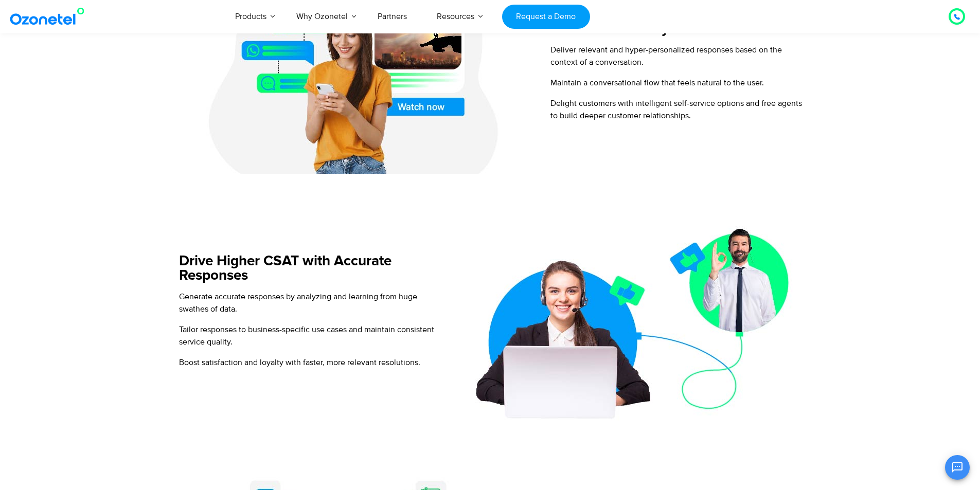 This screenshot has height=490, width=980. I want to click on h5: Drive Higher CSAT with Accurate Responses, so click(311, 269).